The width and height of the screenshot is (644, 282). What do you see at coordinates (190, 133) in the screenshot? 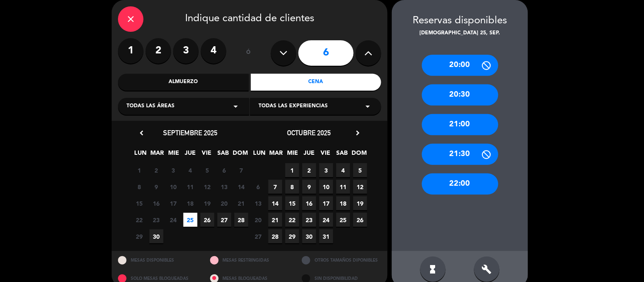
I see `span: septiembre 2025` at bounding box center [190, 133].